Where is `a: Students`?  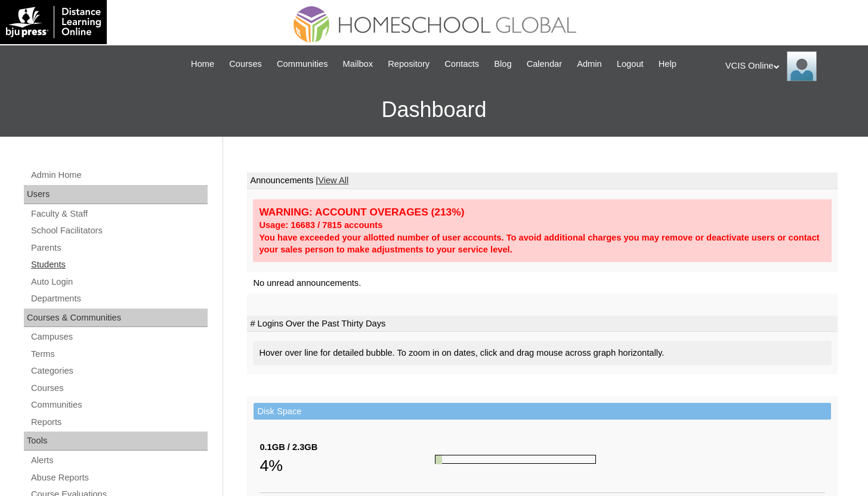 a: Students is located at coordinates (118, 264).